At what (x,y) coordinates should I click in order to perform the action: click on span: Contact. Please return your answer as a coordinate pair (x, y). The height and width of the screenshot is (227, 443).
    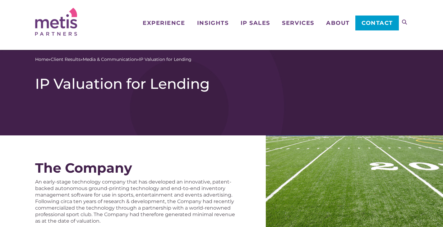
    Looking at the image, I should click on (377, 23).